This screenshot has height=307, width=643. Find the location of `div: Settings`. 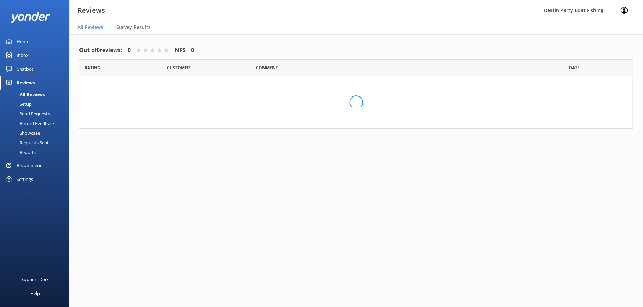

div: Settings is located at coordinates (25, 179).